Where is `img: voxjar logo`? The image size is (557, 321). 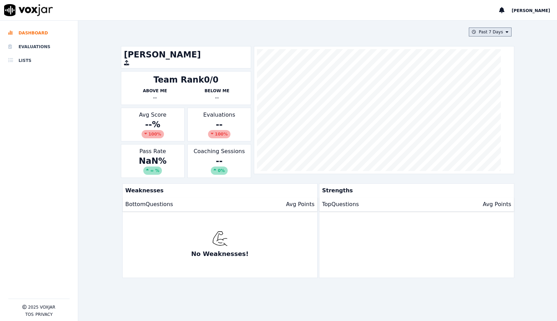
img: voxjar logo is located at coordinates (29, 10).